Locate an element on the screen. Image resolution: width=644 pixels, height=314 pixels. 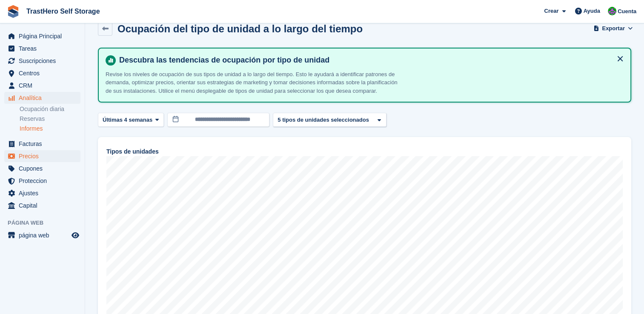
a: Ocupación diaria is located at coordinates (50, 109).